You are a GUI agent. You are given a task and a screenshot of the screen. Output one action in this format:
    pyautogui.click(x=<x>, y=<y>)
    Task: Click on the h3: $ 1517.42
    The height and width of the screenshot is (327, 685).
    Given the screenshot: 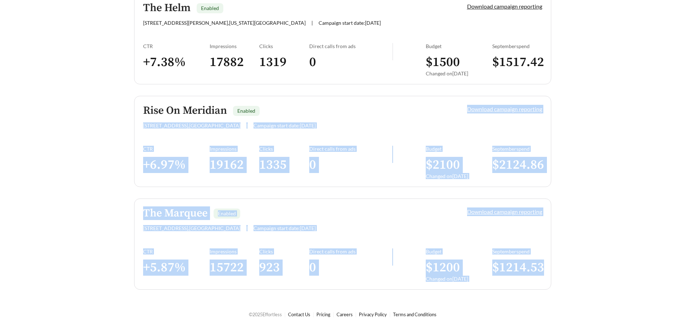 What is the action you would take?
    pyautogui.click(x=517, y=62)
    